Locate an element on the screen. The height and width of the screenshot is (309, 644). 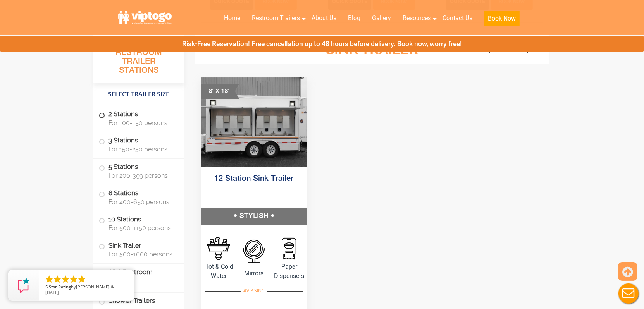
a: Blog is located at coordinates (354, 18).